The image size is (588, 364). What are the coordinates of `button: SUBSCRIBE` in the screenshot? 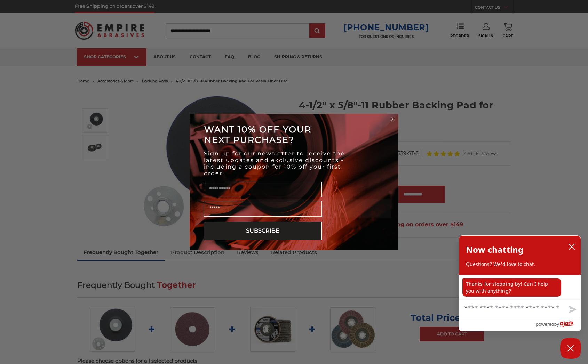 It's located at (262, 231).